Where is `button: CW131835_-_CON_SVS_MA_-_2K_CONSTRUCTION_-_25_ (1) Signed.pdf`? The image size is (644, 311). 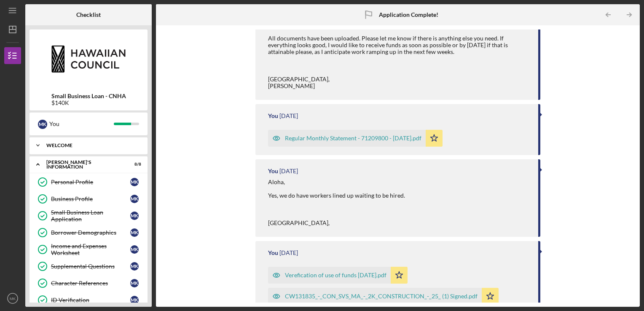
button: CW131835_-_CON_SVS_MA_-_2K_CONSTRUCTION_-_25_ (1) Signed.pdf is located at coordinates (383, 297).